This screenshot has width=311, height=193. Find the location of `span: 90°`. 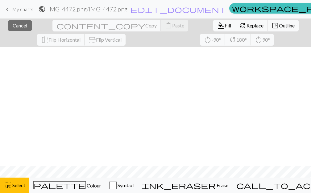

span: 90° is located at coordinates (266, 40).